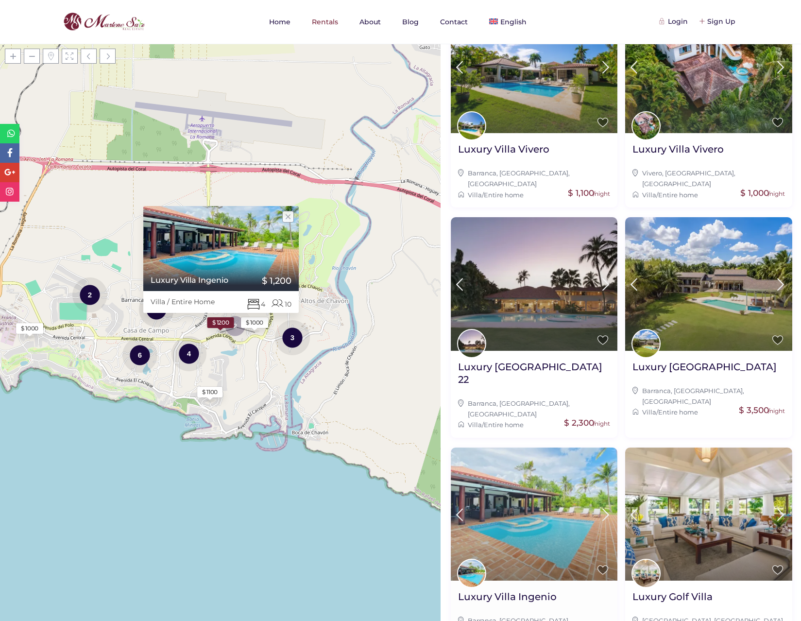 This screenshot has height=621, width=801. Describe the element at coordinates (183, 302) in the screenshot. I see `div: Villa / Entire Home` at that location.